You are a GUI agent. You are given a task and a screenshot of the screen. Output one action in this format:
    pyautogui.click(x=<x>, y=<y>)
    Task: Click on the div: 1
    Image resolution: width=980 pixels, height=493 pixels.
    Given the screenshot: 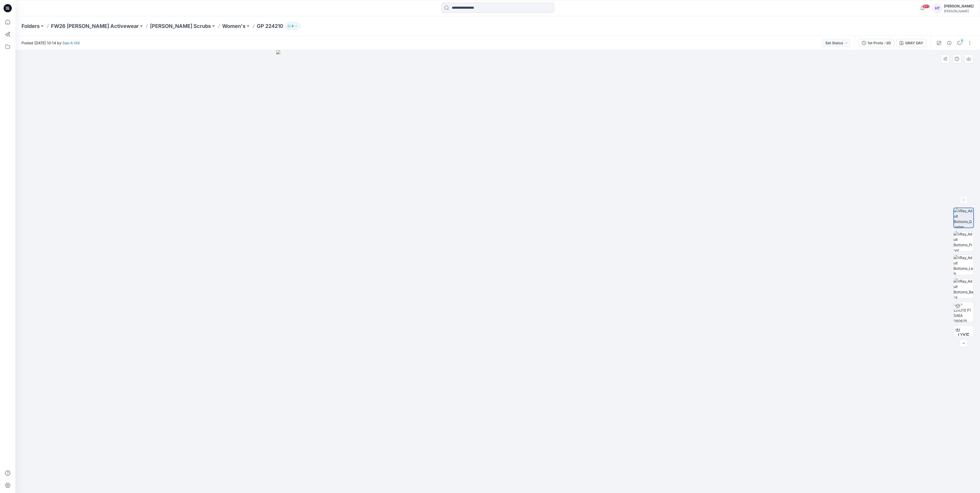 What is the action you would take?
    pyautogui.click(x=962, y=41)
    